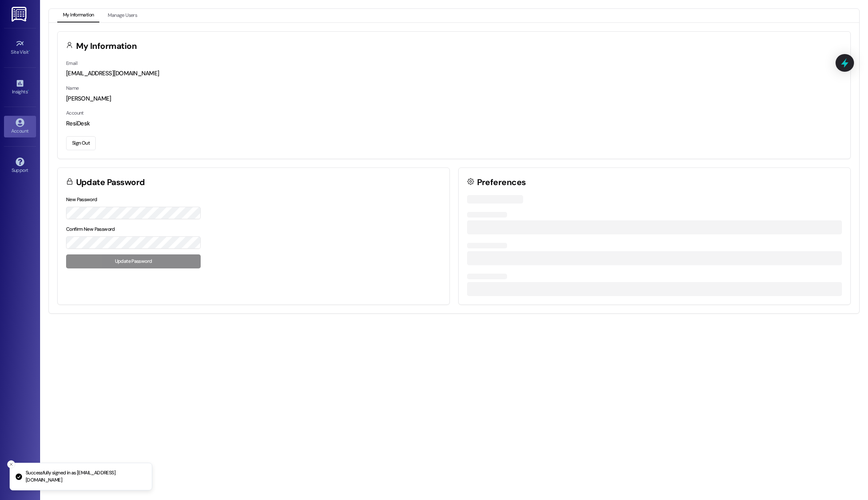 The width and height of the screenshot is (868, 500). I want to click on h3: Update Password, so click(110, 183).